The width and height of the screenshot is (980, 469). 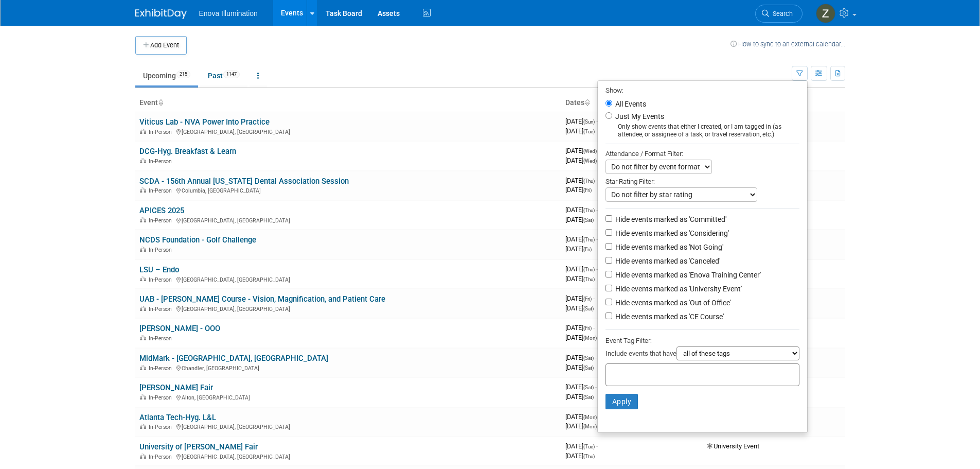 What do you see at coordinates (702, 355) in the screenshot?
I see `div: Include events that have` at bounding box center [702, 355].